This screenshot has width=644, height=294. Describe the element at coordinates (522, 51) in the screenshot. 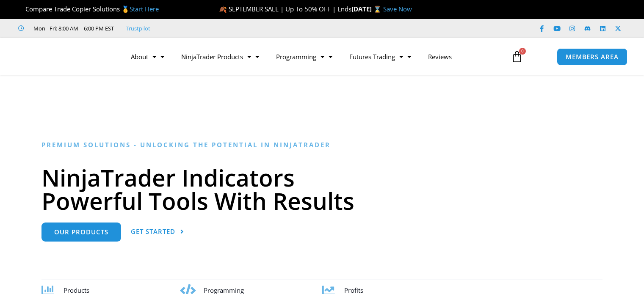

I see `span: 0` at that location.